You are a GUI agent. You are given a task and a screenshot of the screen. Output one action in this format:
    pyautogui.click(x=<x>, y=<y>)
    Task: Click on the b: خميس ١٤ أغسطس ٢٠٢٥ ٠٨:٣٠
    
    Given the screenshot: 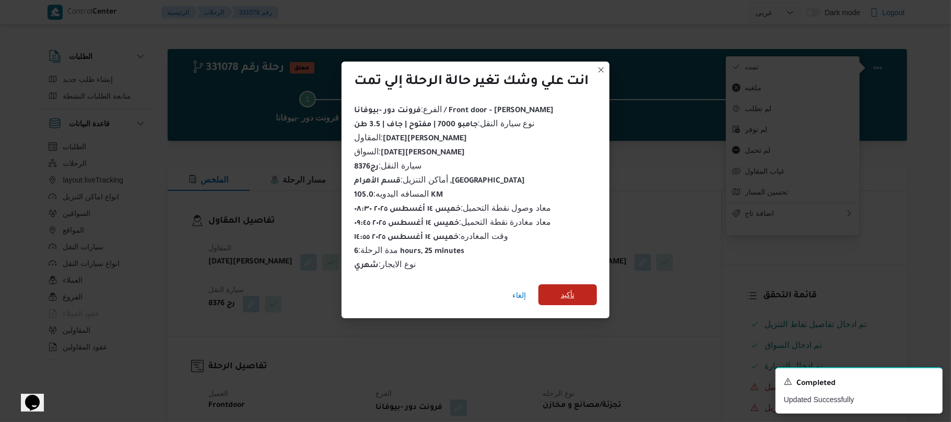 What is the action you would take?
    pyautogui.click(x=407, y=210)
    